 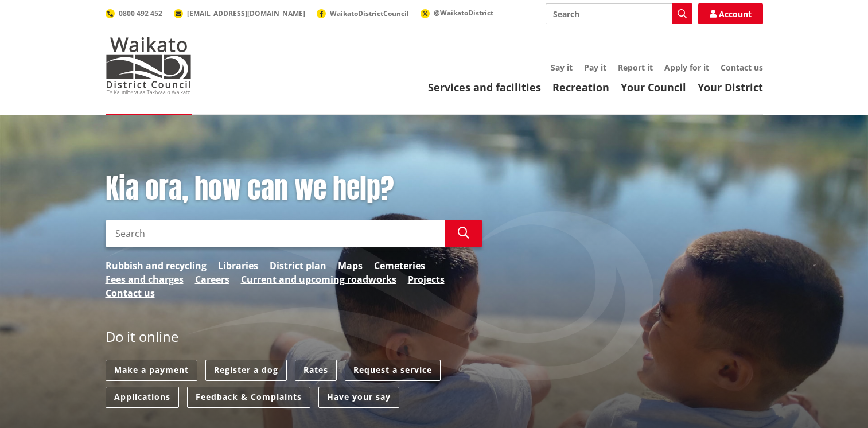 What do you see at coordinates (246, 370) in the screenshot?
I see `a: Register a dog` at bounding box center [246, 370].